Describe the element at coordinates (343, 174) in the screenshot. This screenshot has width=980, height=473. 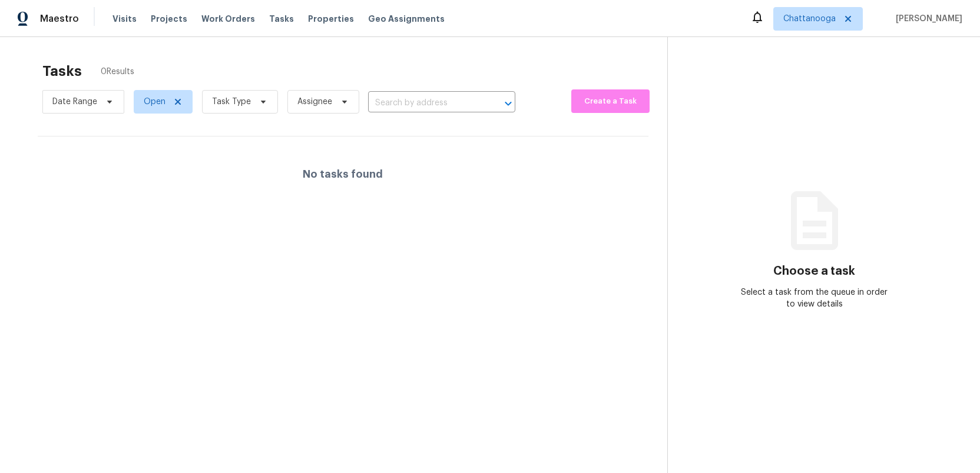
I see `h4: No tasks found` at that location.